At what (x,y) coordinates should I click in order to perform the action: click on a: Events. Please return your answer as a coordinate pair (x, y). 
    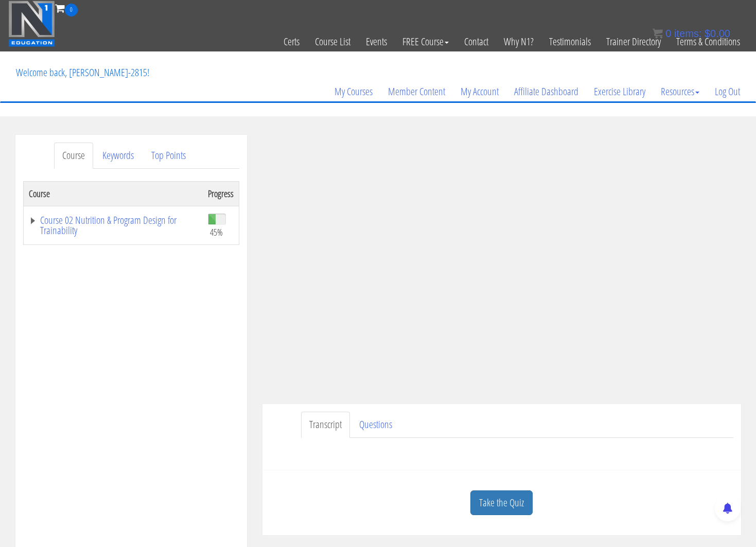
    Looking at the image, I should click on (376, 41).